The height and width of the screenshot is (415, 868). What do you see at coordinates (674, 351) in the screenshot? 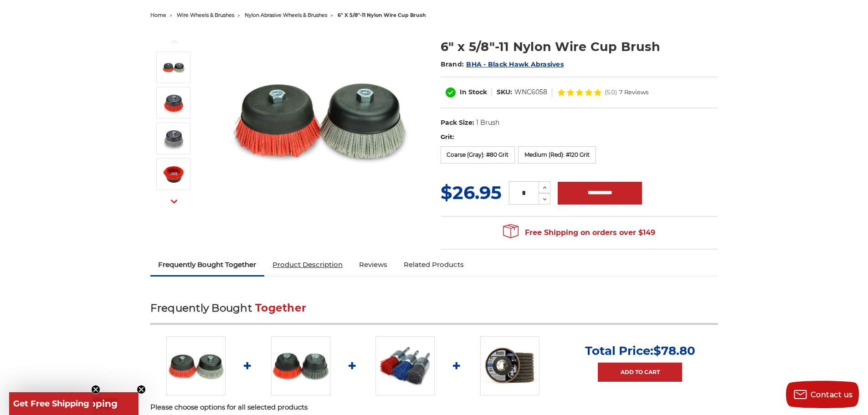
I see `span: $78.80` at bounding box center [674, 351].